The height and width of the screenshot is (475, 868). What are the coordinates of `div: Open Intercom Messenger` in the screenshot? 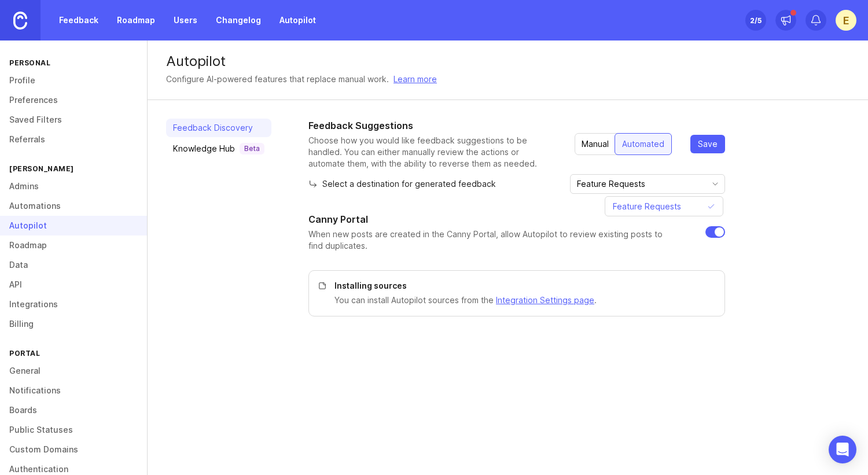 It's located at (842, 450).